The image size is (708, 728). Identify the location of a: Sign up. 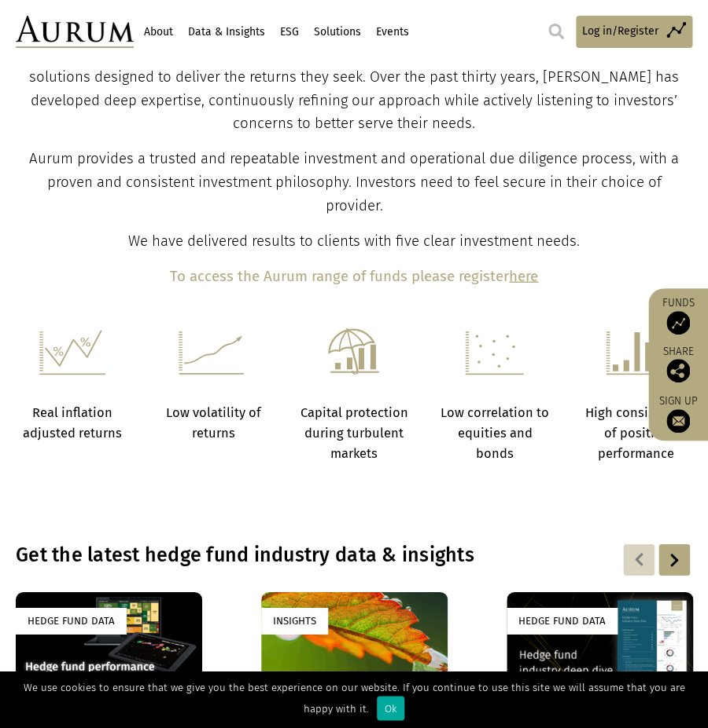
(677, 413).